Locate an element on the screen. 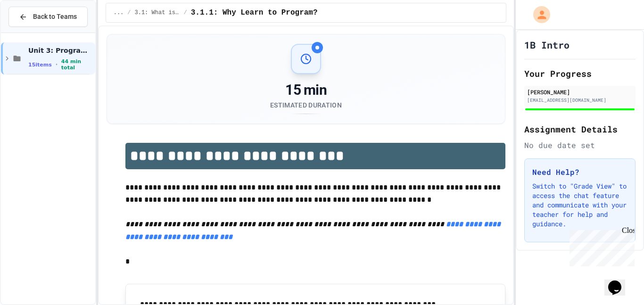 This screenshot has width=644, height=305. div: Estimated Duration is located at coordinates (306, 105).